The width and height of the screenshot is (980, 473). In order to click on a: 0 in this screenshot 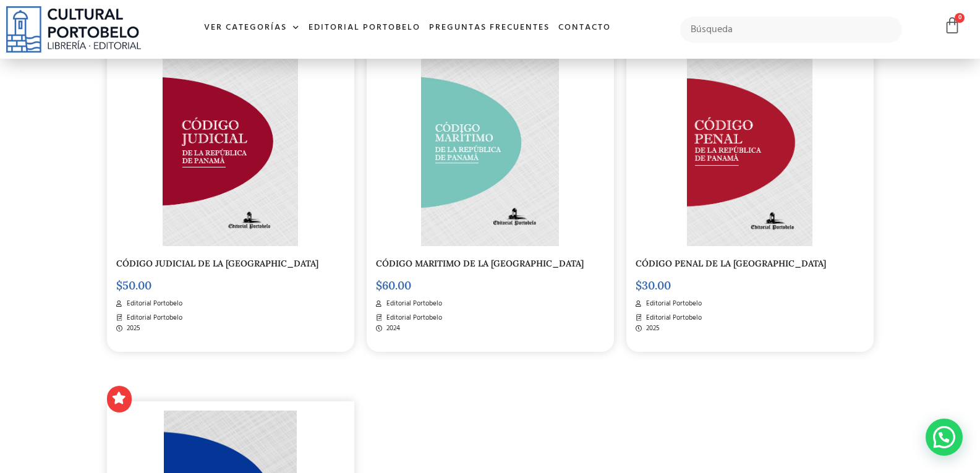, I will do `click(952, 25)`.